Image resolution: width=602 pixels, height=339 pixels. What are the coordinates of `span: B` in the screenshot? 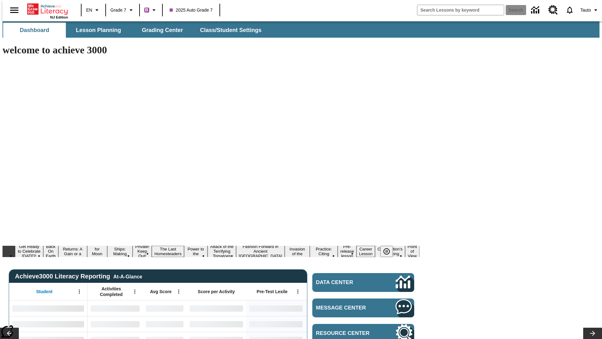 It's located at (147, 10).